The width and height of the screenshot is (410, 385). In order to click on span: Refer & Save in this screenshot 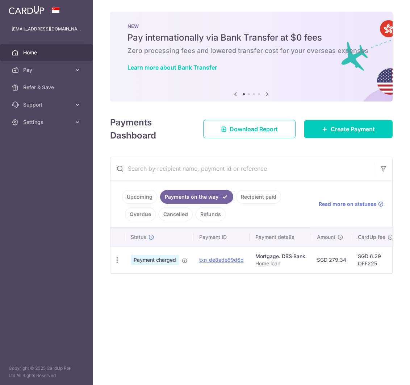, I will do `click(47, 87)`.